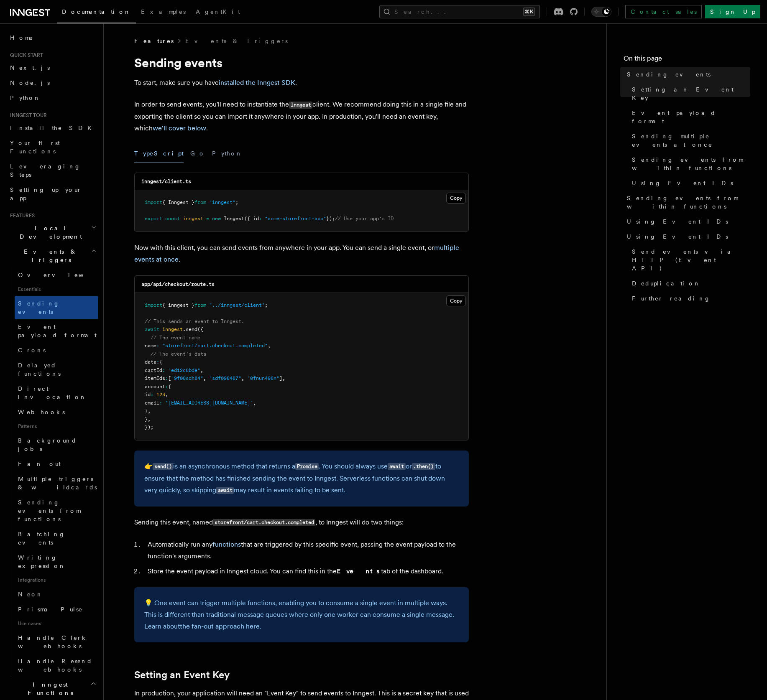 This screenshot has width=767, height=700. I want to click on span: account, so click(155, 387).